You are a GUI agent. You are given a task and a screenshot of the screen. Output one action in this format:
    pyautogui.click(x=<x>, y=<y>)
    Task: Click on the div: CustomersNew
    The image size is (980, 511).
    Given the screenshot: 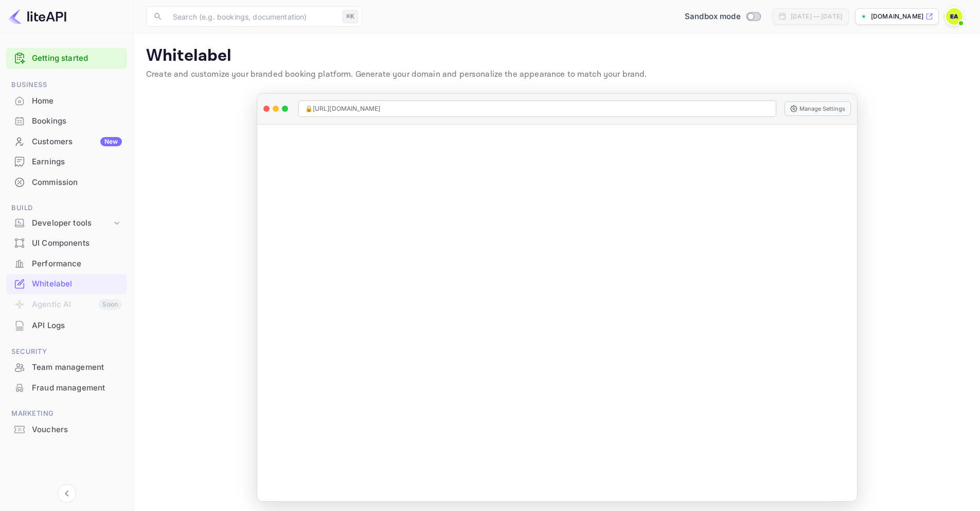 What is the action you would take?
    pyautogui.click(x=66, y=142)
    